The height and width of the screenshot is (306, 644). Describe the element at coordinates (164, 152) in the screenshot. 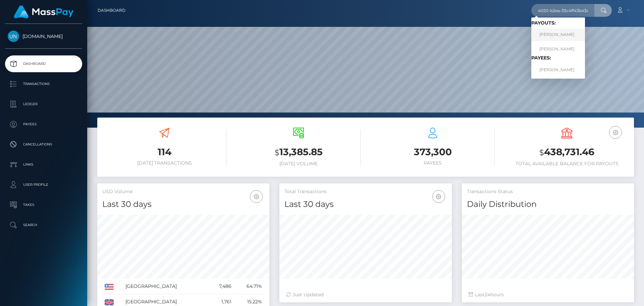

I see `h3: 114` at that location.